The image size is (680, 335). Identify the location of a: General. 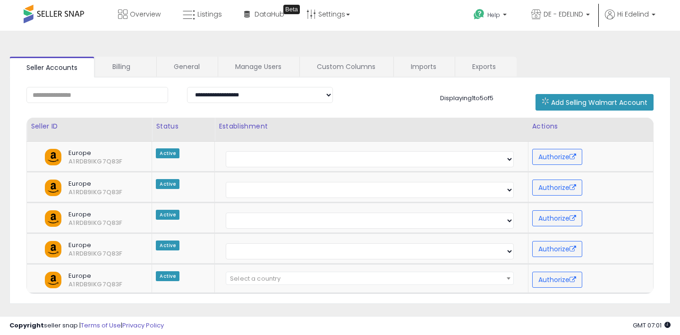
(186, 67).